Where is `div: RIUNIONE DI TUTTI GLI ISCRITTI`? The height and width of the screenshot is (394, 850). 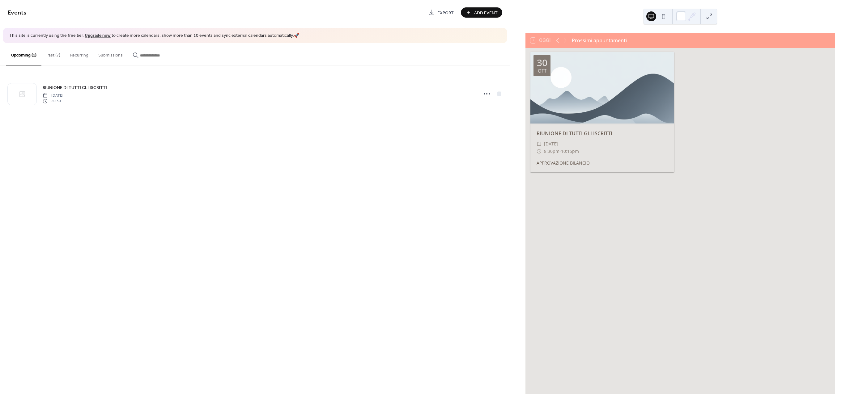 div: RIUNIONE DI TUTTI GLI ISCRITTI is located at coordinates (602, 134).